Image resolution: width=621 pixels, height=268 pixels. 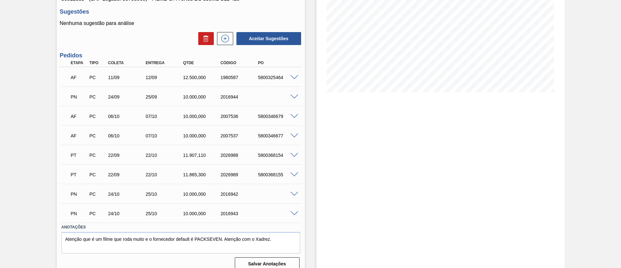 What do you see at coordinates (203, 174) in the screenshot?
I see `div: 11.865,300` at bounding box center [203, 174].